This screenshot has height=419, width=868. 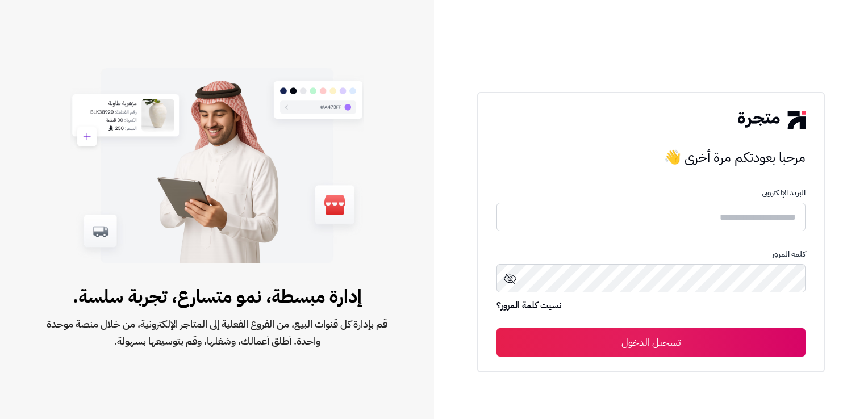 What do you see at coordinates (529, 306) in the screenshot?
I see `a: نسيت كلمة المرور؟` at bounding box center [529, 306].